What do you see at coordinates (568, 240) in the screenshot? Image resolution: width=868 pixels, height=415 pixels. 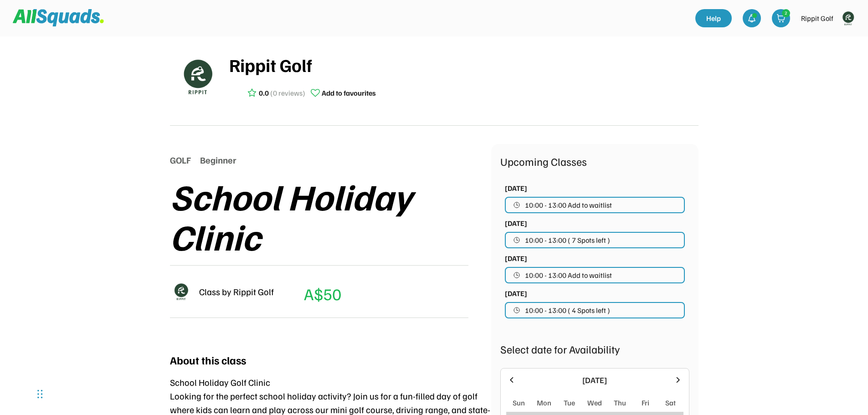 I see `span: 10:00 - 13:00 ( 7 Spots left )` at bounding box center [568, 240].